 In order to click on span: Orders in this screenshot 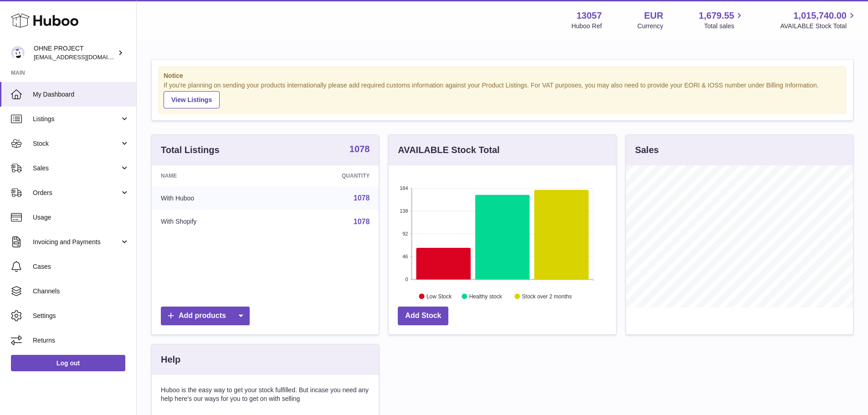, I will do `click(76, 192)`.